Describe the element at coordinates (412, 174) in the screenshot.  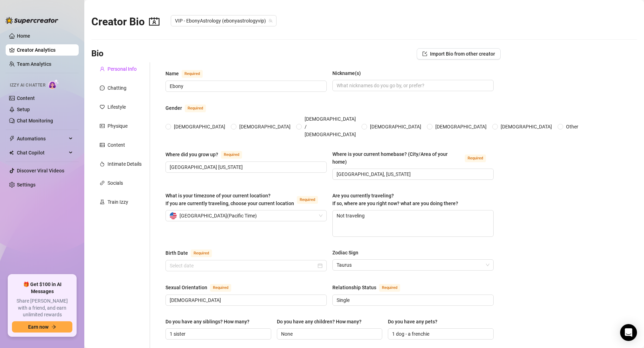
I see `input: Where is your current homebase? (City/Area of your home)` at that location.